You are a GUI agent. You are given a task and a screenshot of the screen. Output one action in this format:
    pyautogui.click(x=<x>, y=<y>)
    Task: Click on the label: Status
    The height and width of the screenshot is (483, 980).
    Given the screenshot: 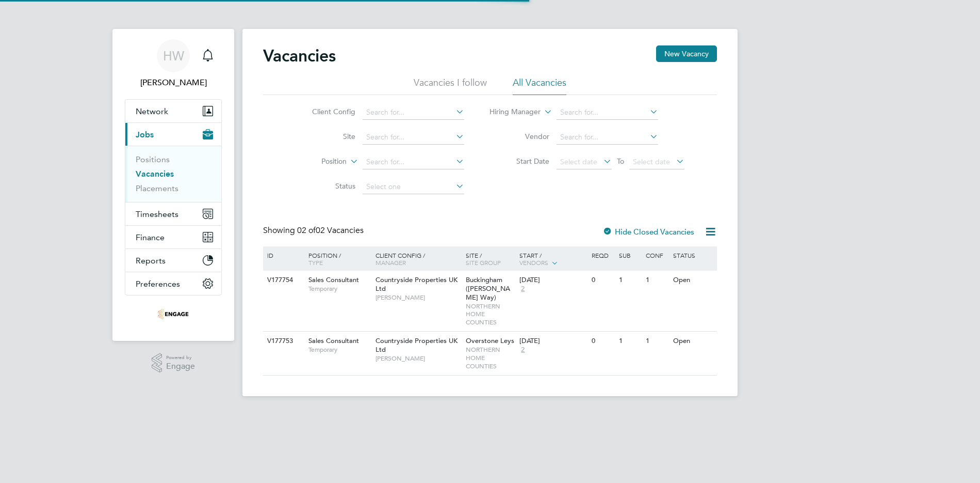 What is the action you would take?
    pyautogui.click(x=325, y=186)
    